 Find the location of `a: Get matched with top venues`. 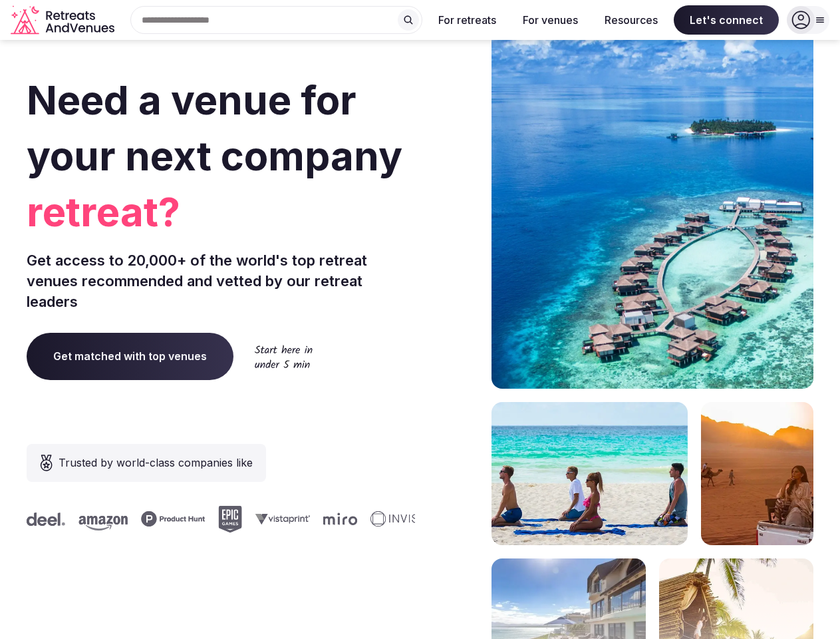

a: Get matched with top venues is located at coordinates (130, 356).